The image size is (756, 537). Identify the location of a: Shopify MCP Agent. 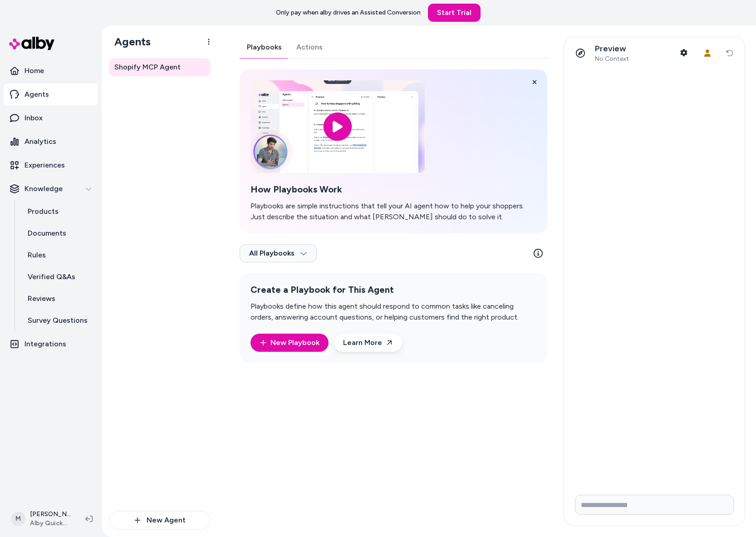
(160, 67).